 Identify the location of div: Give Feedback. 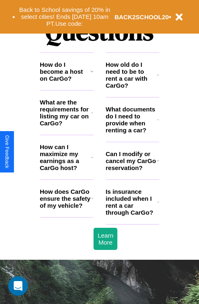
(7, 152).